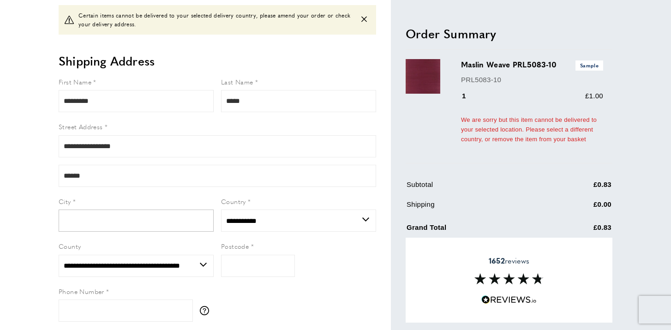 This screenshot has height=330, width=671. I want to click on td: Grand Total, so click(477, 230).